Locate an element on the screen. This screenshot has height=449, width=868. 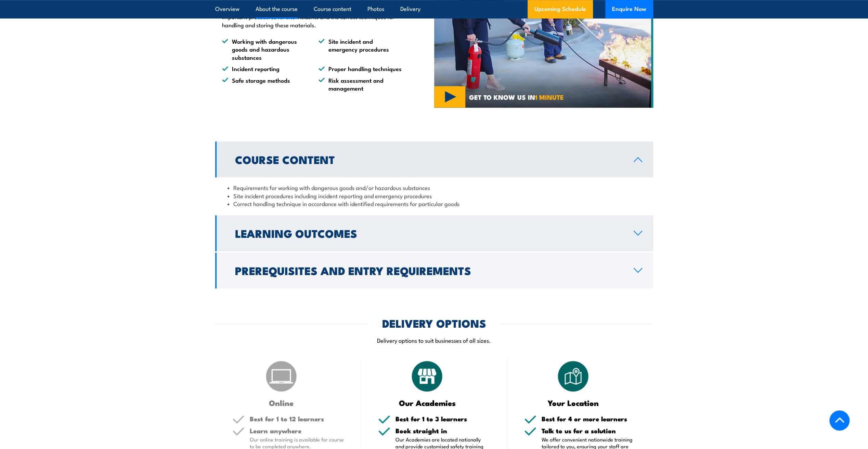
li: Incident reporting is located at coordinates (264, 68).